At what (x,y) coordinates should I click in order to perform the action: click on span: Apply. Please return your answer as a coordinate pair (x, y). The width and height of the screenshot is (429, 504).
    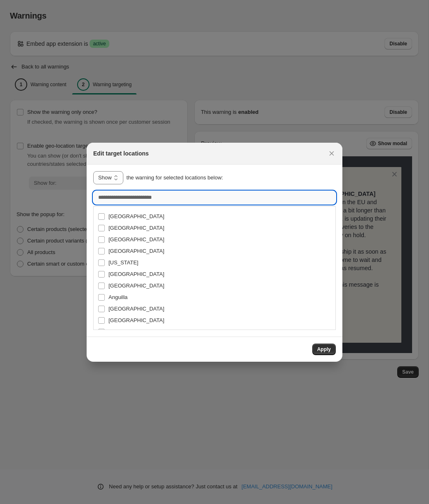
    Looking at the image, I should click on (323, 350).